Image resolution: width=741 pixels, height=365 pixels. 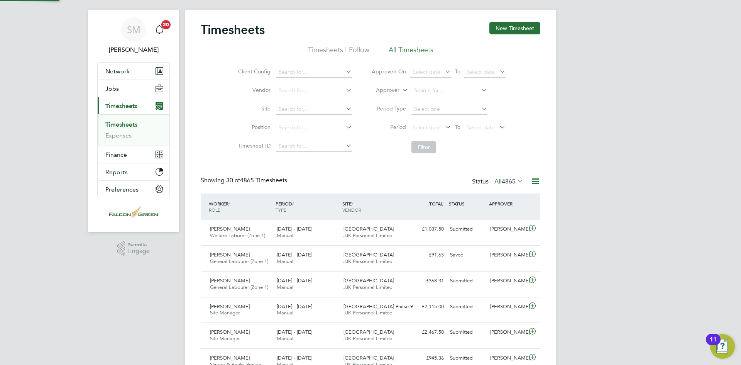 What do you see at coordinates (253, 127) in the screenshot?
I see `label: Position` at bounding box center [253, 127].